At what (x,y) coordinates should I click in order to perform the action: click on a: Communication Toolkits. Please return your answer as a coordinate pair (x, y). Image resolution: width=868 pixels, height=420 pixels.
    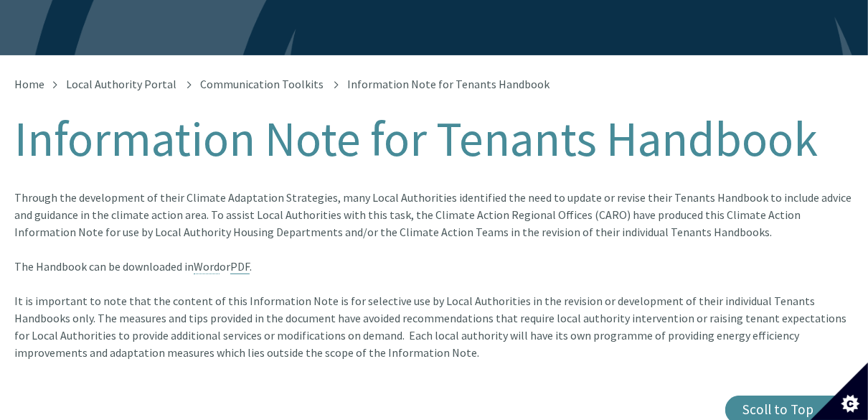
    Looking at the image, I should click on (262, 84).